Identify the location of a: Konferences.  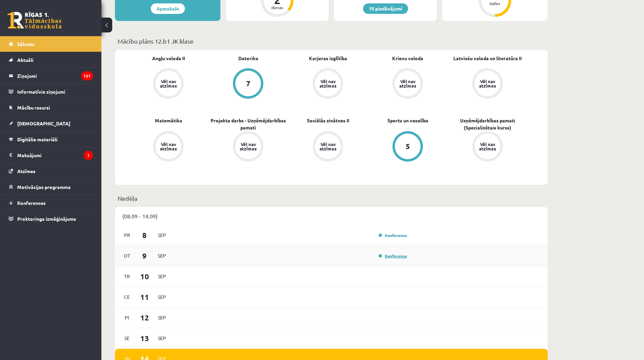
(50, 203).